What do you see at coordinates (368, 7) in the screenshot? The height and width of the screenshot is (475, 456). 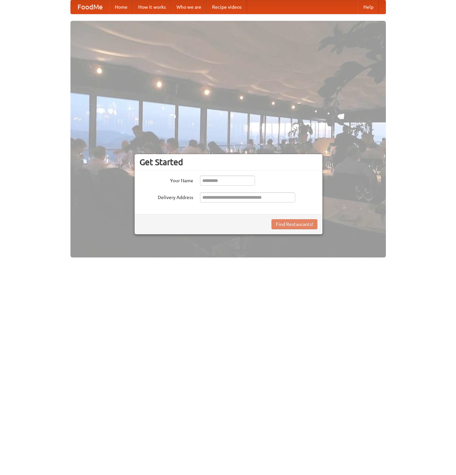 I see `a: Help` at bounding box center [368, 7].